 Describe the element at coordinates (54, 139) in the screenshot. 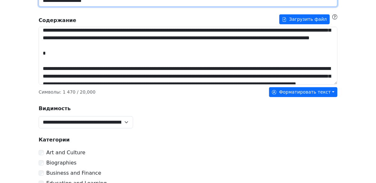

I see `strong: Категории` at that location.